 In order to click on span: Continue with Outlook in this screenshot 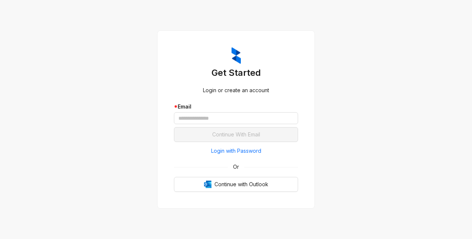, I will do `click(241, 184)`.